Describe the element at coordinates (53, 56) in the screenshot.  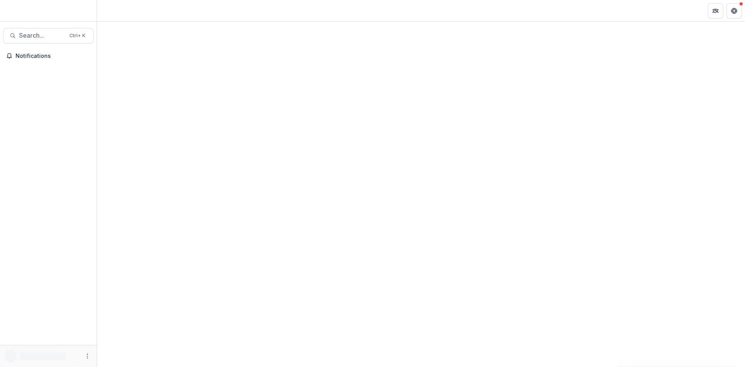
I see `span: Notifications` at that location.